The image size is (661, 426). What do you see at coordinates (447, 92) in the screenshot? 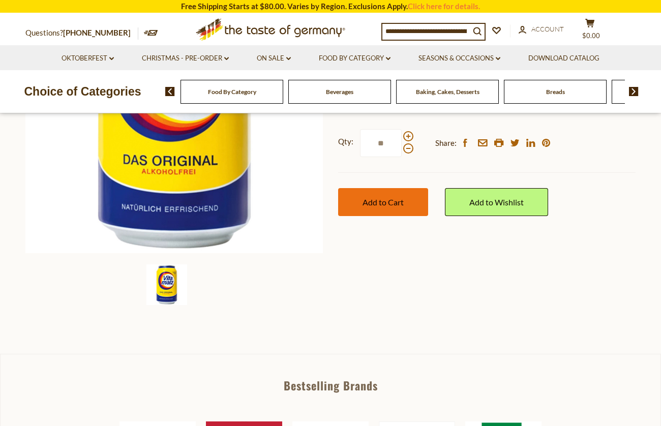
I see `a: Baking, Cakes, Desserts` at bounding box center [447, 92].